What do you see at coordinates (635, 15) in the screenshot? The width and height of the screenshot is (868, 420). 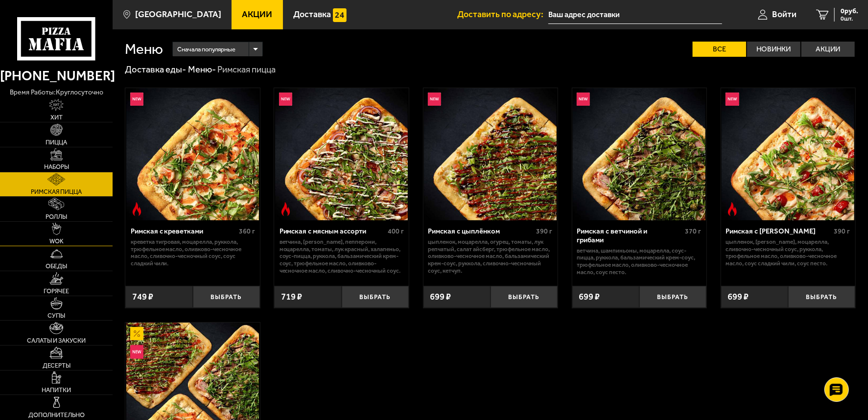 I see `input: Ваш адрес доставки` at bounding box center [635, 15].